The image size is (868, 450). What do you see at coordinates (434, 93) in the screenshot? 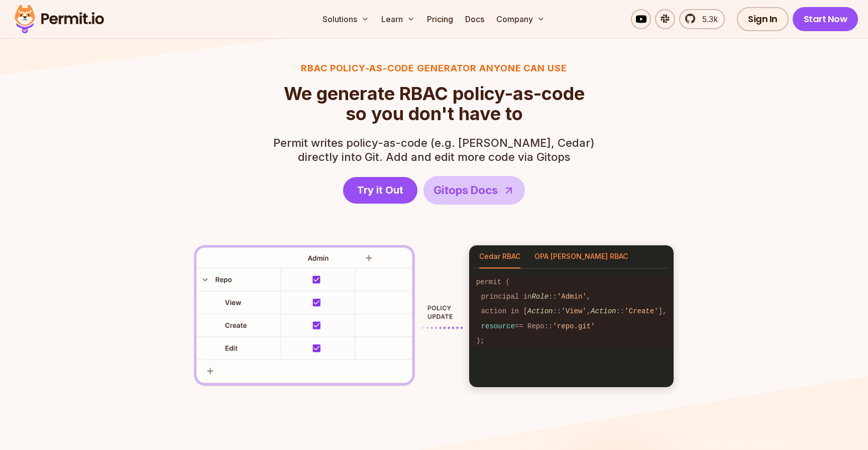
I see `span: We generate RBAC policy-as-code` at bounding box center [434, 93].